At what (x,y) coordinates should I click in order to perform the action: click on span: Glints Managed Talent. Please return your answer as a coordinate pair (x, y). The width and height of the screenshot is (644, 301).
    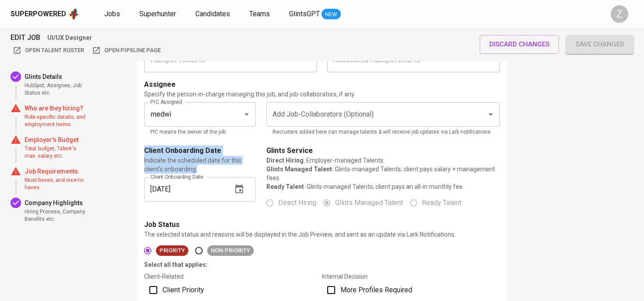
    Looking at the image, I should click on (369, 203).